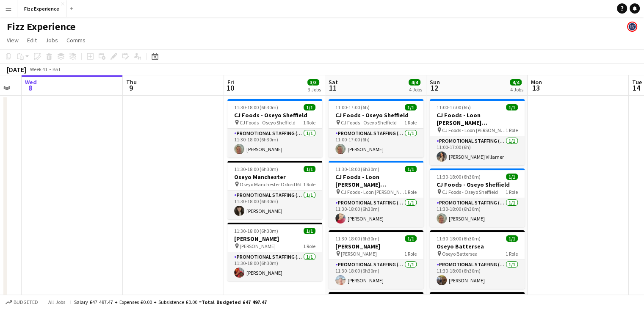 Image resolution: width=644 pixels, height=309 pixels. Describe the element at coordinates (30, 88) in the screenshot. I see `span: 8` at that location.